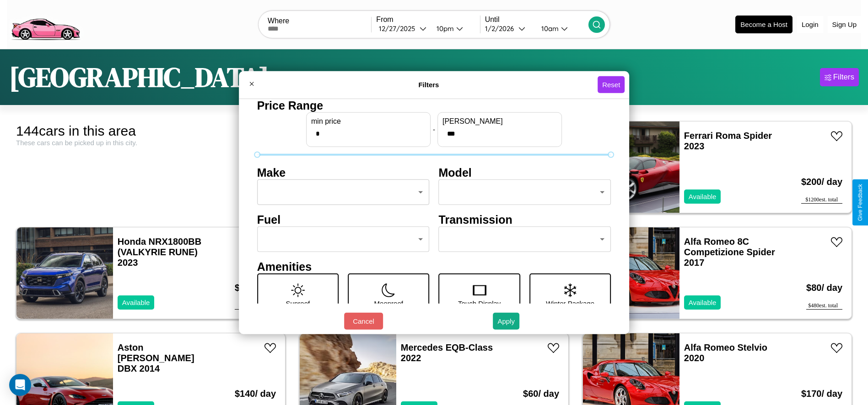 This screenshot has width=868, height=405. I want to click on p: Moonroof, so click(388, 303).